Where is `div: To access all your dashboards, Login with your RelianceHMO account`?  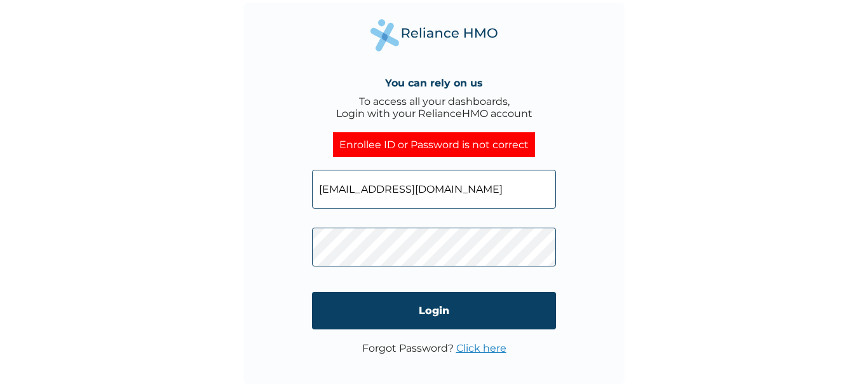 div: To access all your dashboards, Login with your RelianceHMO account is located at coordinates (434, 107).